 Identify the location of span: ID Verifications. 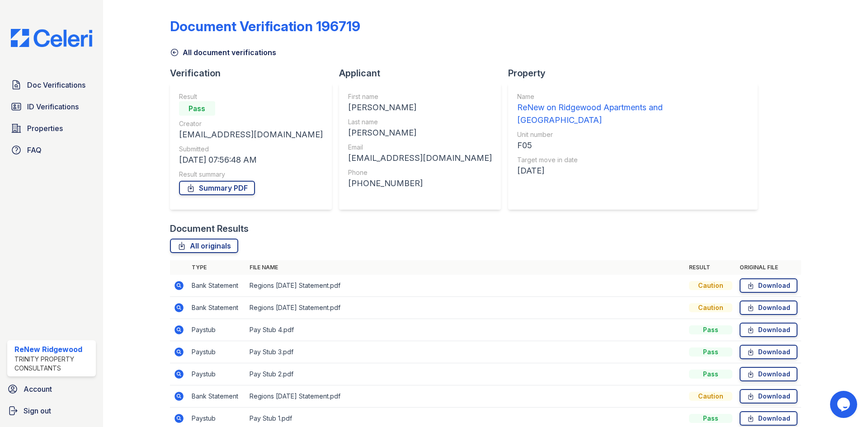
(53, 106).